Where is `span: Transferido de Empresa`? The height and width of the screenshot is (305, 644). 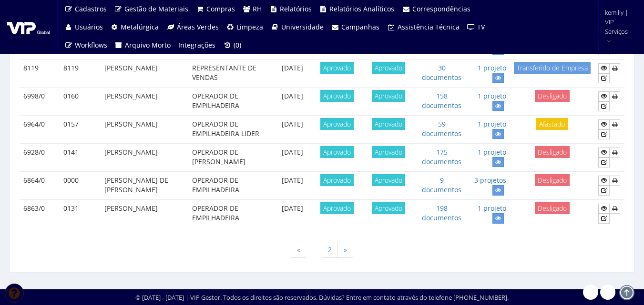 span: Transferido de Empresa is located at coordinates (552, 68).